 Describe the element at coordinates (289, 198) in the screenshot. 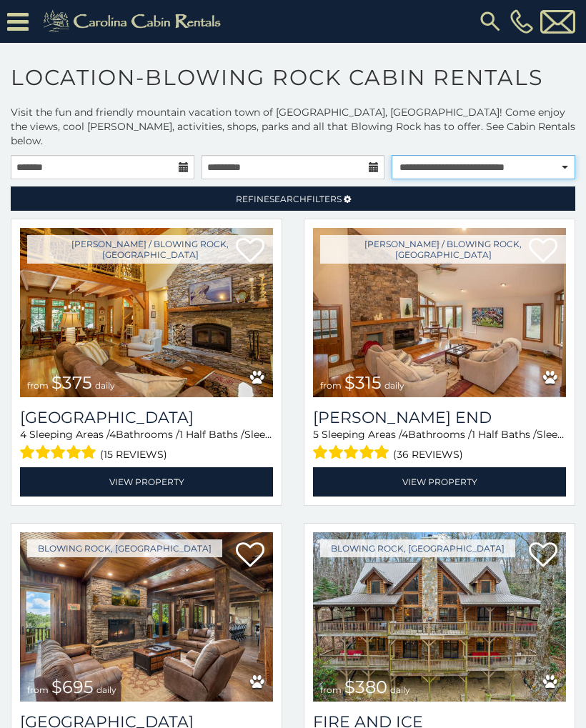

I see `span: Refine Filters` at that location.